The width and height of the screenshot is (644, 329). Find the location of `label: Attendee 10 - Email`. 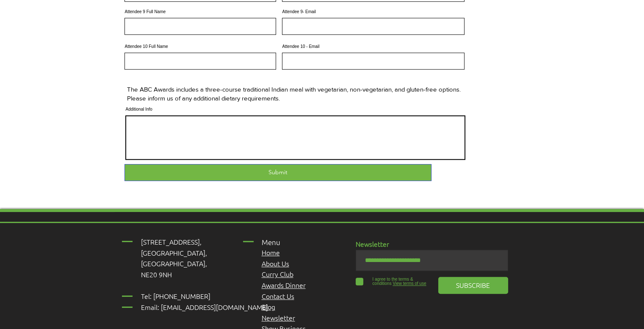

label: Attendee 10 - Email is located at coordinates (373, 47).